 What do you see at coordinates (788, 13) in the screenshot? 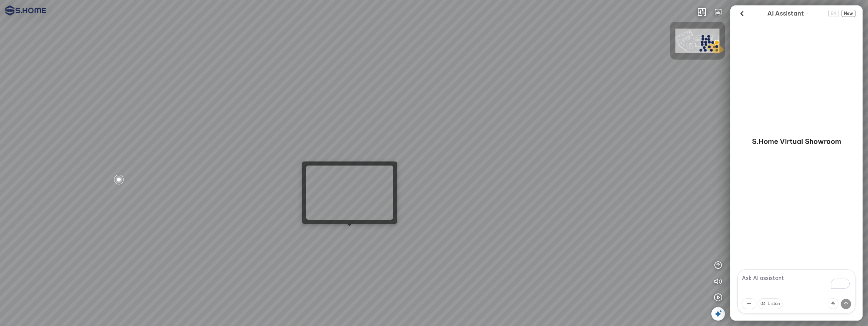
I see `div: AI Guide options` at bounding box center [788, 13].